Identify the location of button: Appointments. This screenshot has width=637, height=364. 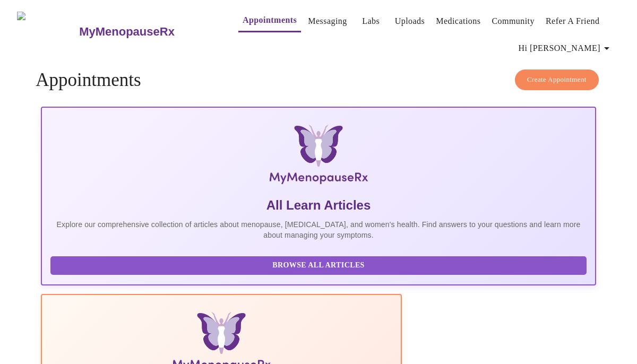
(270, 21).